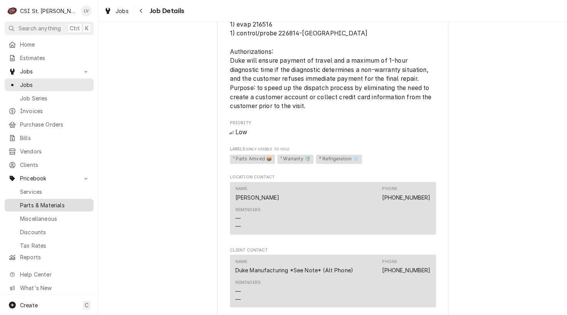 This screenshot has width=567, height=315. I want to click on div: CSI St. Louis's Avatar, so click(12, 11).